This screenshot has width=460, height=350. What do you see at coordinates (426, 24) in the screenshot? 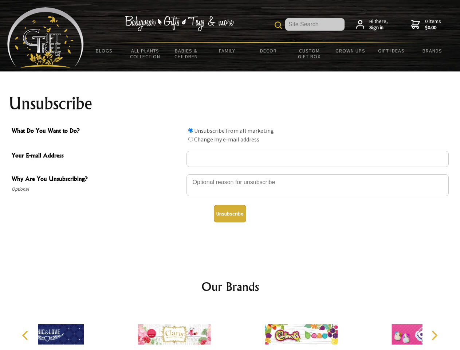
I see `a: 0 items$0.00` at bounding box center [426, 24].